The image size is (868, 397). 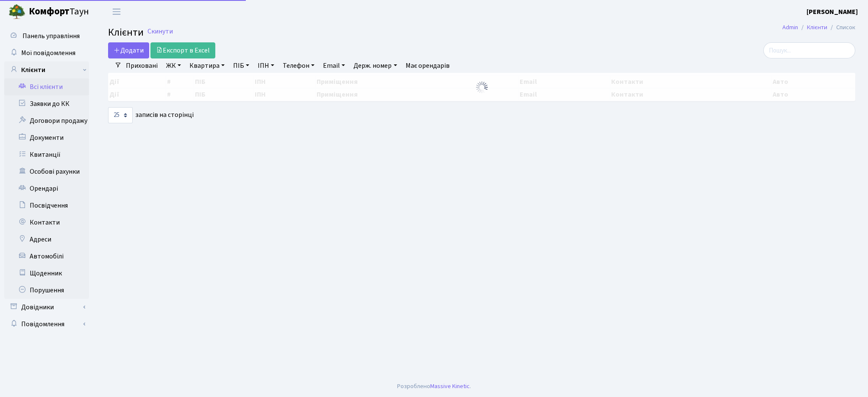 What do you see at coordinates (51, 36) in the screenshot?
I see `span: Панель управління` at bounding box center [51, 36].